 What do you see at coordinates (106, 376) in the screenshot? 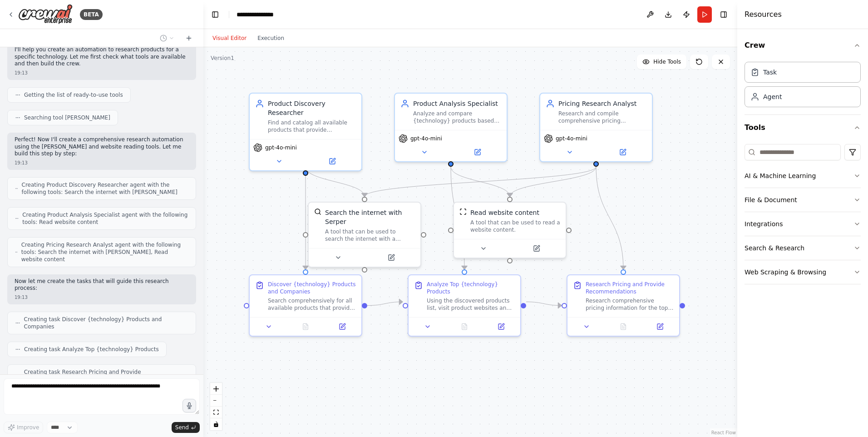
I see `span: Creating task Research Pricing and Provide Recommendations` at bounding box center [106, 376].